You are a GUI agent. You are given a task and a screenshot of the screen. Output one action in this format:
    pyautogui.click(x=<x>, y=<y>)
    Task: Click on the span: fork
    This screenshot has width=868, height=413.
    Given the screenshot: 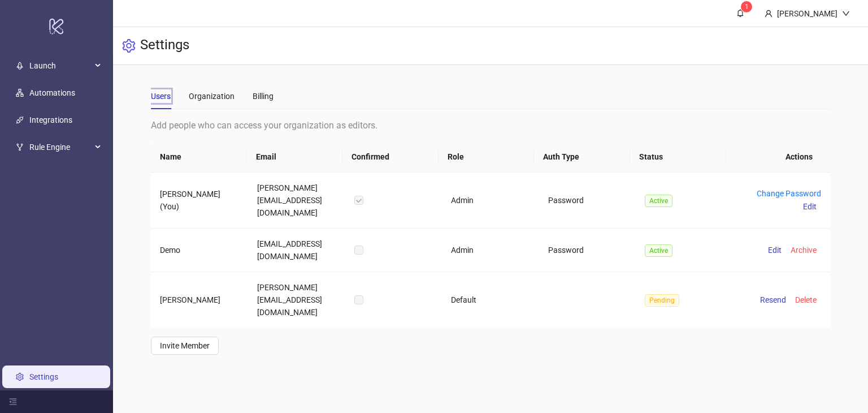 What is the action you would take?
    pyautogui.click(x=20, y=147)
    